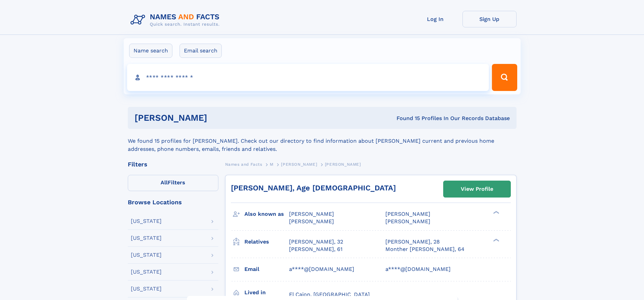 The width and height of the screenshot is (644, 300). What do you see at coordinates (308, 78) in the screenshot?
I see `input: search input` at bounding box center [308, 78].